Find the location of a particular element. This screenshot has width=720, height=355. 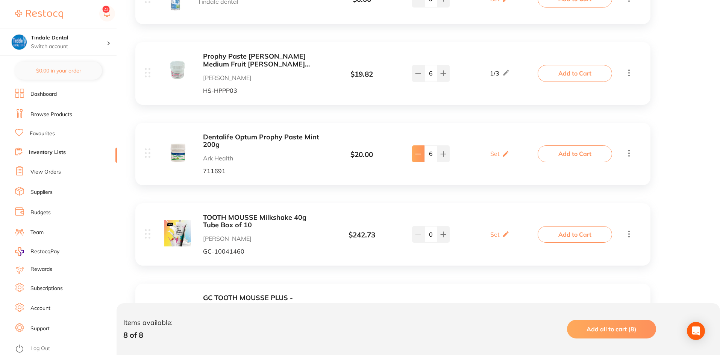

a: Dashboard is located at coordinates (44, 94).